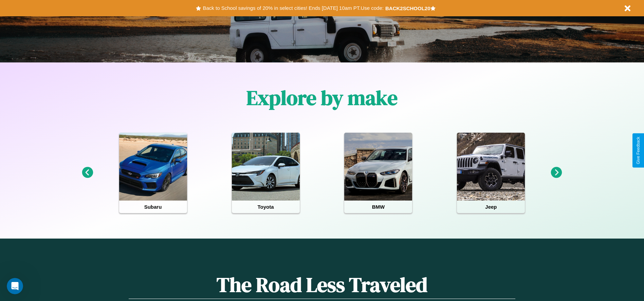 The height and width of the screenshot is (301, 644). What do you see at coordinates (153, 207) in the screenshot?
I see `h4: Subaru` at bounding box center [153, 207].